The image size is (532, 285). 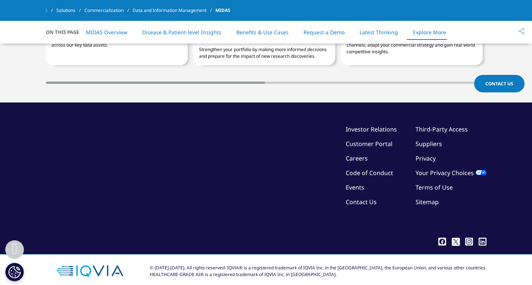 What do you see at coordinates (66, 32) in the screenshot?
I see `span: On This Page` at bounding box center [66, 32].